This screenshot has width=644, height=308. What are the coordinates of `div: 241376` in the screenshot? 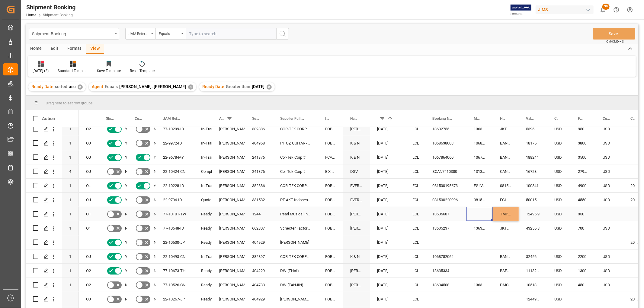 It's located at (259, 171).